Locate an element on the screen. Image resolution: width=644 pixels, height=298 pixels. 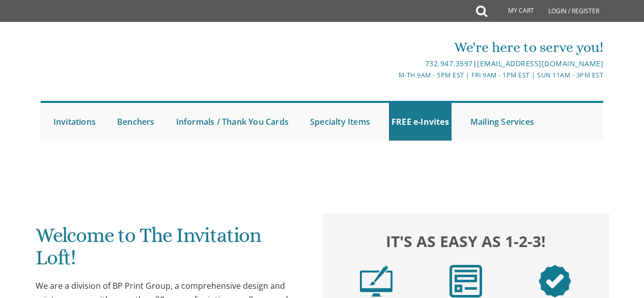
h1: Welcome to The Invitation Loft! is located at coordinates (170, 250).